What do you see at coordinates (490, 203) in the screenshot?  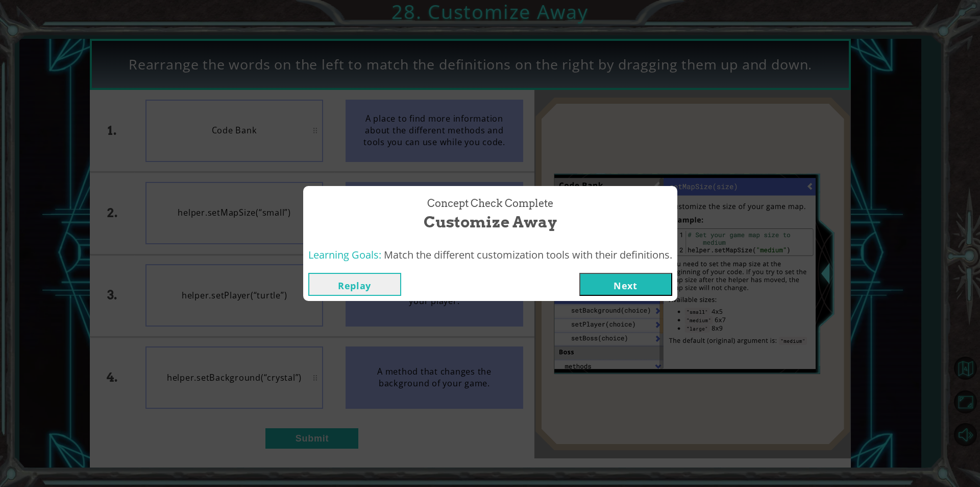 I see `span: Concept Check Complete` at bounding box center [490, 203].